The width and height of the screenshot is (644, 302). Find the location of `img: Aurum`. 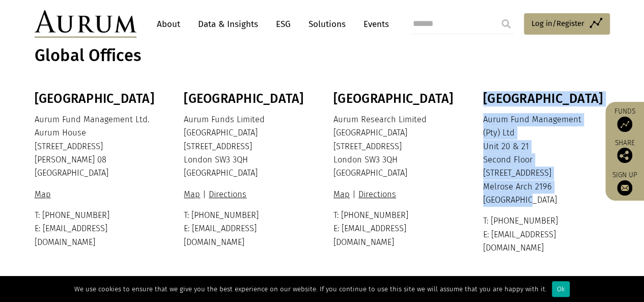

img: Aurum is located at coordinates (86, 24).